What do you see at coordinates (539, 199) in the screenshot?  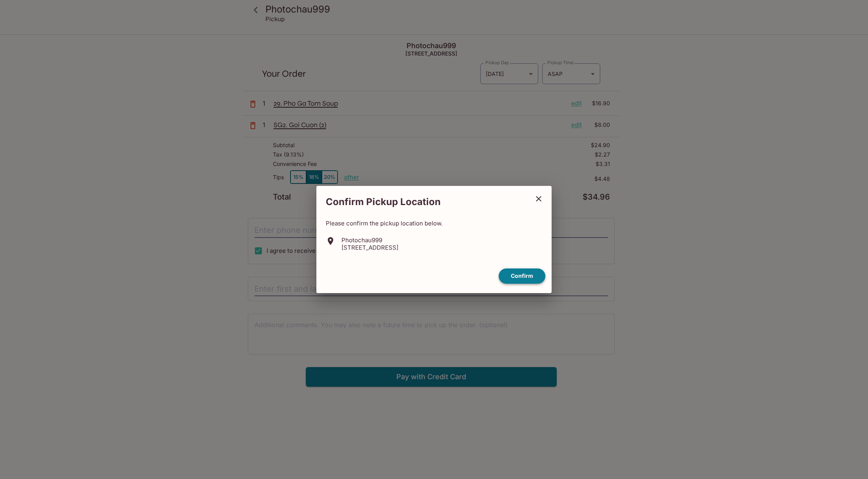 I see `button: close` at bounding box center [539, 199].